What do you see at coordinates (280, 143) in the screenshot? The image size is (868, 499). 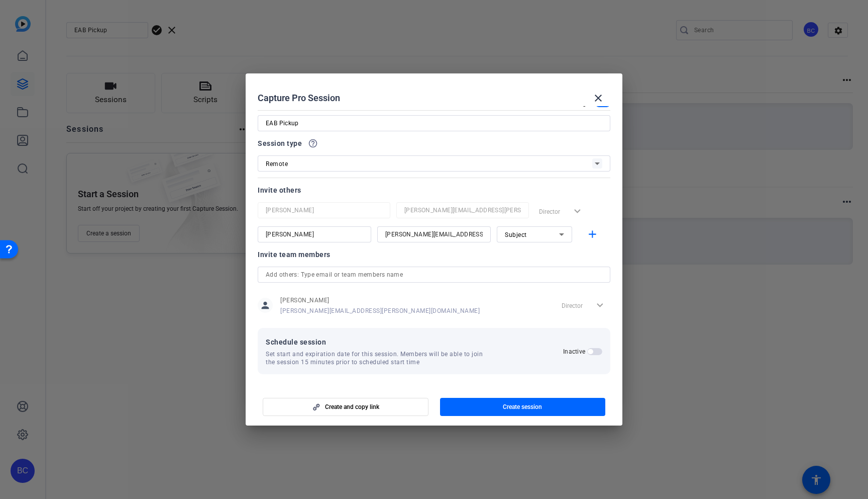 I see `span: Session type` at bounding box center [280, 143].